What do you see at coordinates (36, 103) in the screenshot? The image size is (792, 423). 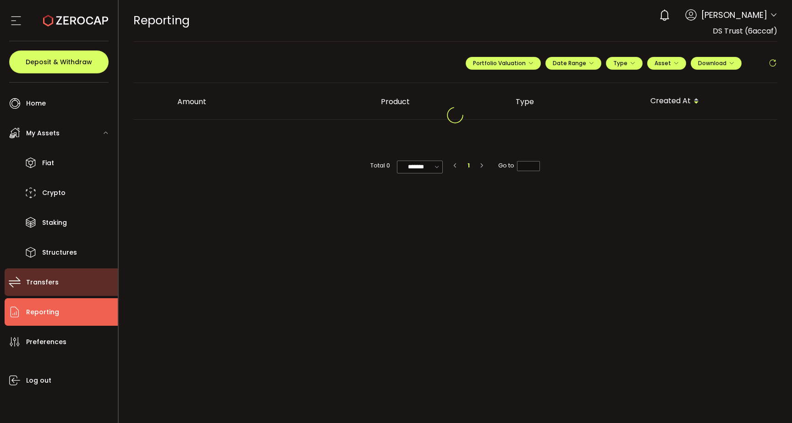 I see `span: Home` at bounding box center [36, 103].